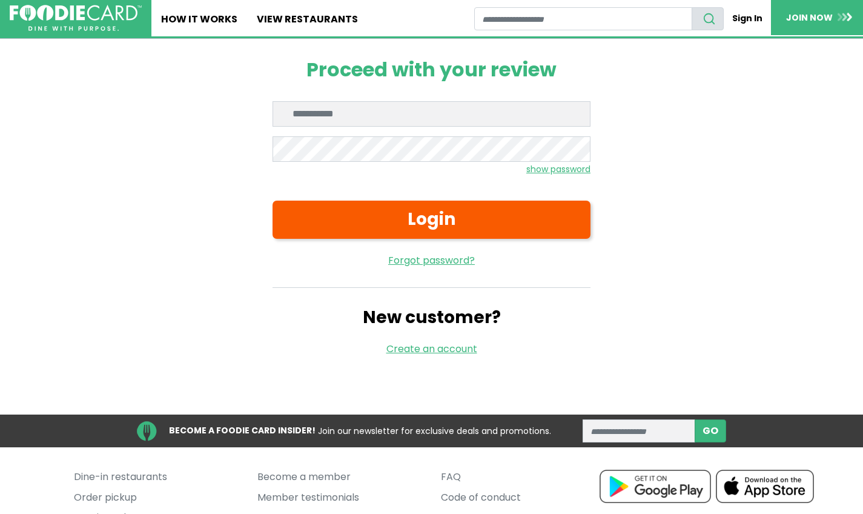 The width and height of the screenshot is (863, 514). What do you see at coordinates (432, 348) in the screenshot?
I see `a: Create an account` at bounding box center [432, 348].